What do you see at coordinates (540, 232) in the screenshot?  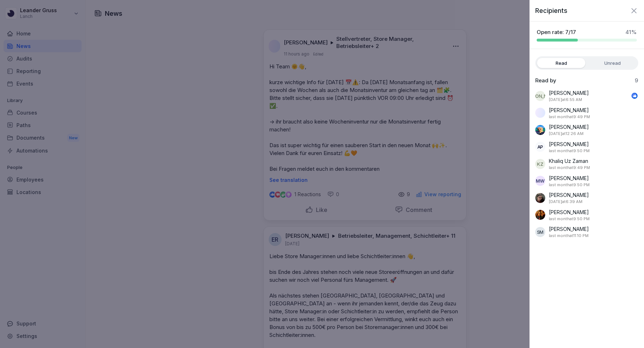 I see `div: SM` at bounding box center [540, 232].